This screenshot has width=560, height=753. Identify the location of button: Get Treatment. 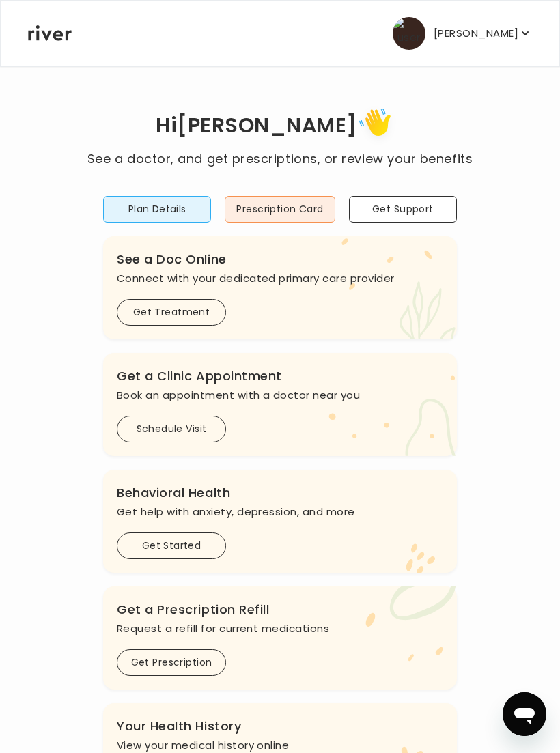
(171, 312).